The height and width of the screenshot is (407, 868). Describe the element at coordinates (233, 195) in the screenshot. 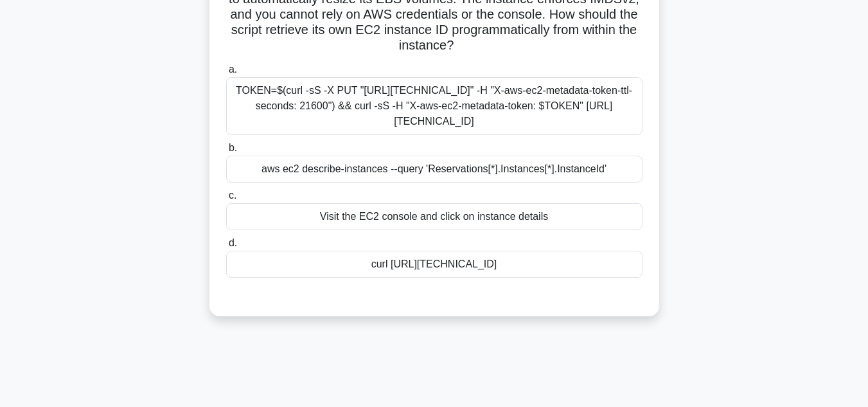

I see `span: c.` at that location.